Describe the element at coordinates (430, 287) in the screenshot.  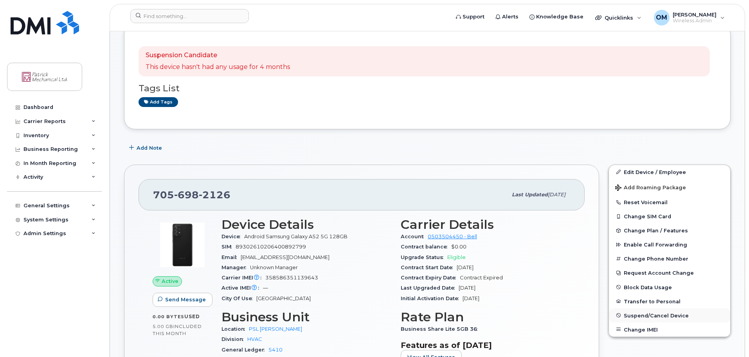
I see `span: Last Upgraded Date` at that location.